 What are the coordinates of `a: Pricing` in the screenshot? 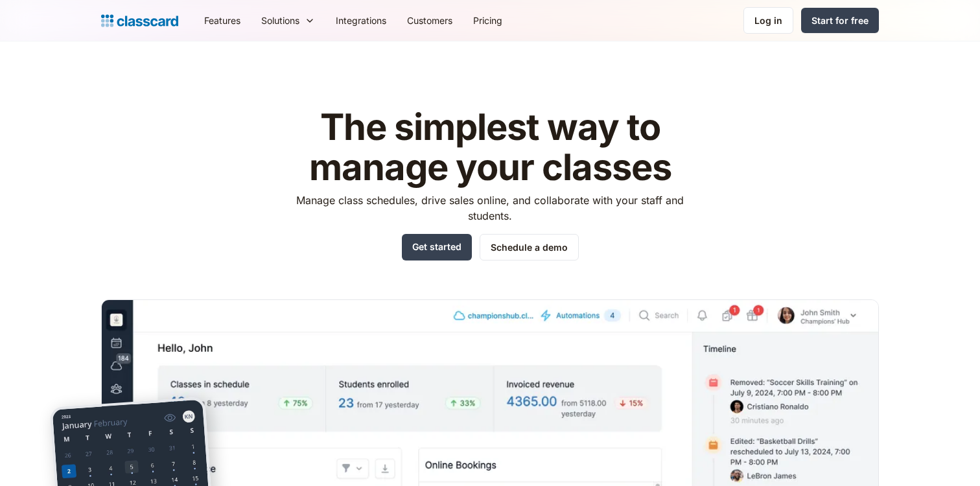 It's located at (487, 20).